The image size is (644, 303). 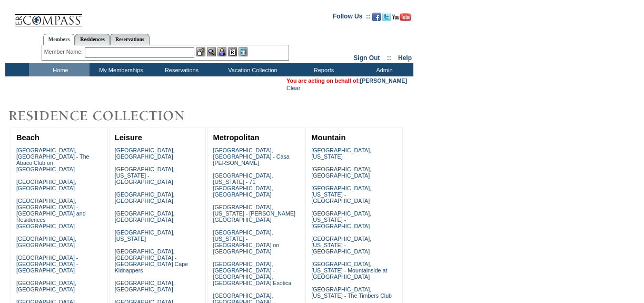 What do you see at coordinates (387, 17) in the screenshot?
I see `img: Follow us on Twitter` at bounding box center [387, 17].